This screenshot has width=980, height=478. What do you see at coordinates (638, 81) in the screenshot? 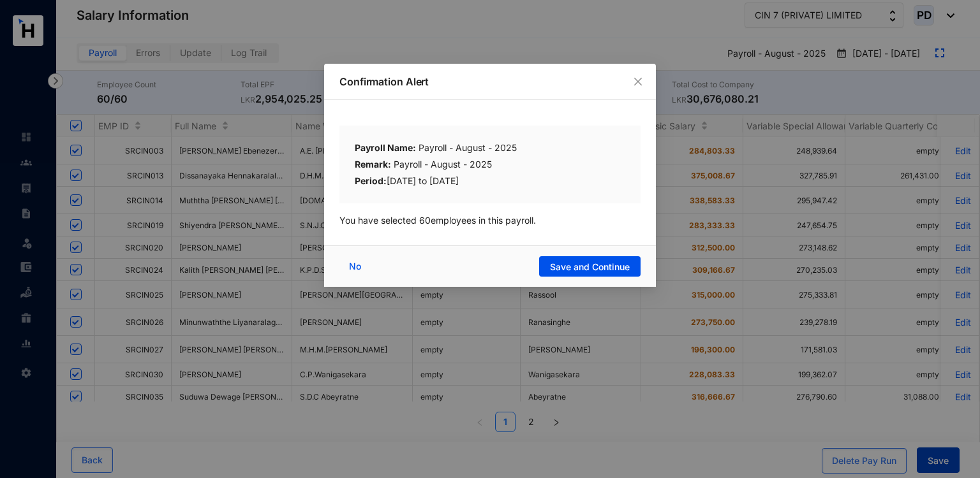
I see `span: close` at bounding box center [638, 81].